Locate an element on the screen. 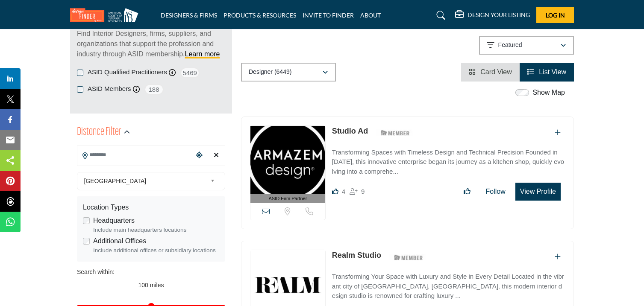 This screenshot has height=306, width=644. img: Studio Ad is located at coordinates (287, 160).